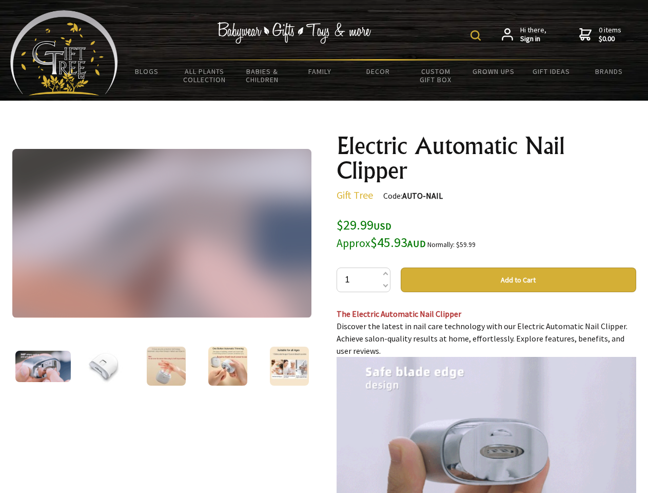 This screenshot has height=493, width=648. Describe the element at coordinates (601, 34) in the screenshot. I see `a: 0 items$0.00` at that location.